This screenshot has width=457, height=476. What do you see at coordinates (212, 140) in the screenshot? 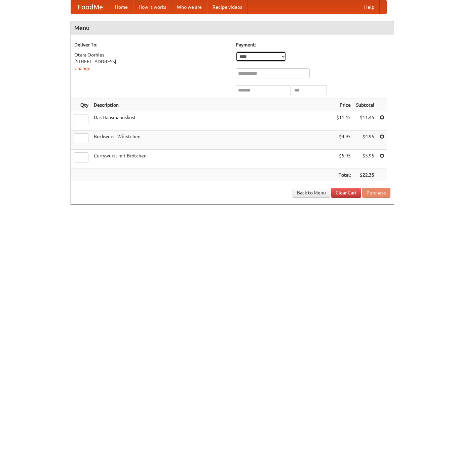
I see `td: Bockwurst Würstchen` at bounding box center [212, 140].